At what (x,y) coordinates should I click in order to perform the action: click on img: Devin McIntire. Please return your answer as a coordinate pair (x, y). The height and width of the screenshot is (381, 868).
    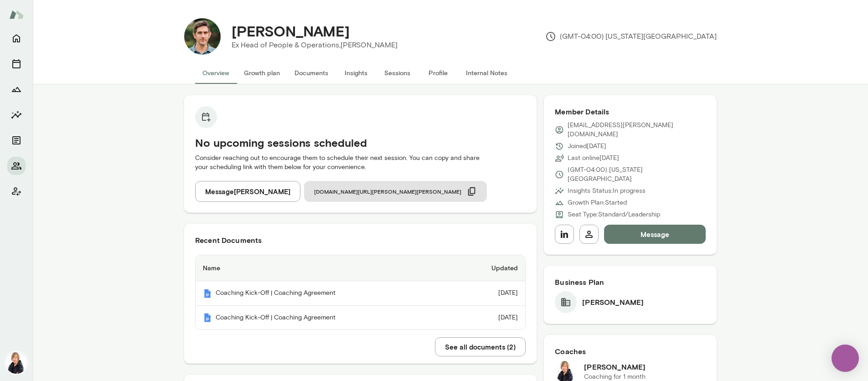
    Looking at the image, I should click on (203, 36).